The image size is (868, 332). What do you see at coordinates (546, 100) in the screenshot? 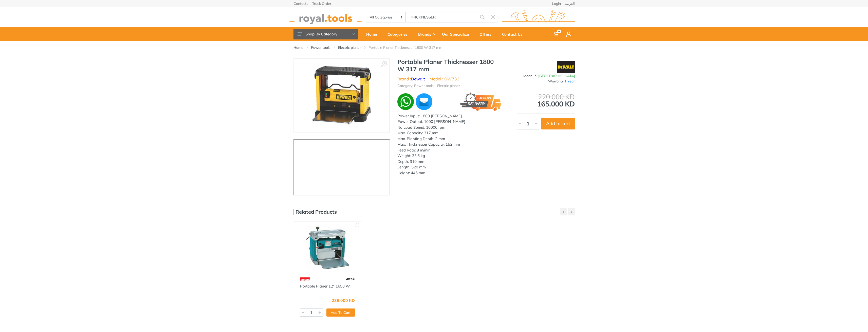
I see `div: 165.000 KD` at bounding box center [546, 100].